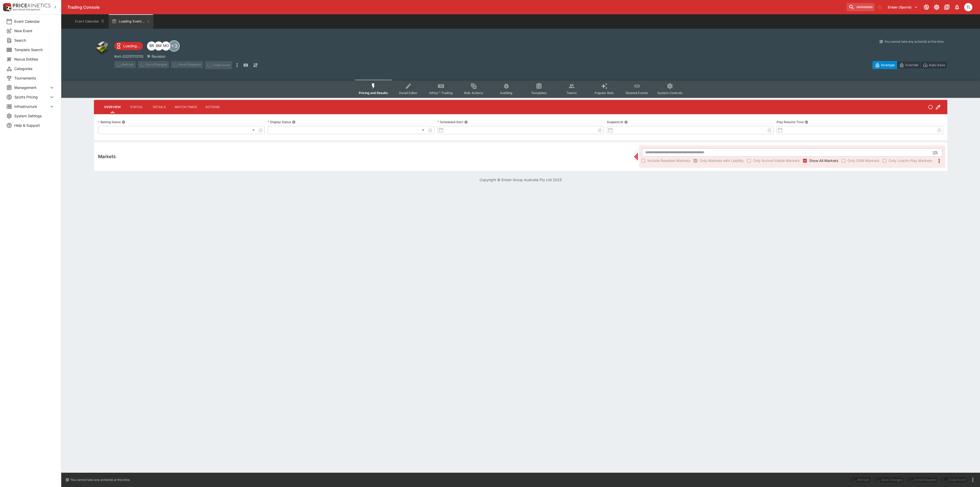 This screenshot has width=980, height=487. Describe the element at coordinates (521, 180) in the screenshot. I see `p: Copyright © Entain Group Australia Pty Ltd 2025` at that location.